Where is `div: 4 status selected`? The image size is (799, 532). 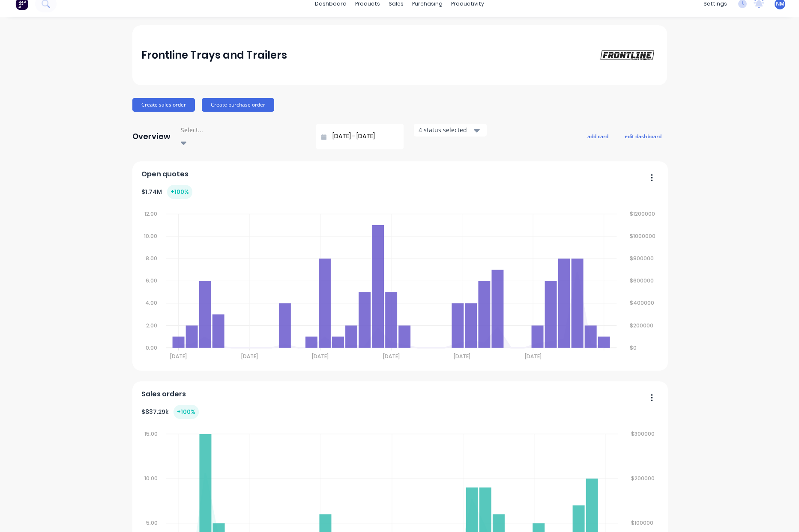
div: 4 status selected is located at coordinates (446, 130).